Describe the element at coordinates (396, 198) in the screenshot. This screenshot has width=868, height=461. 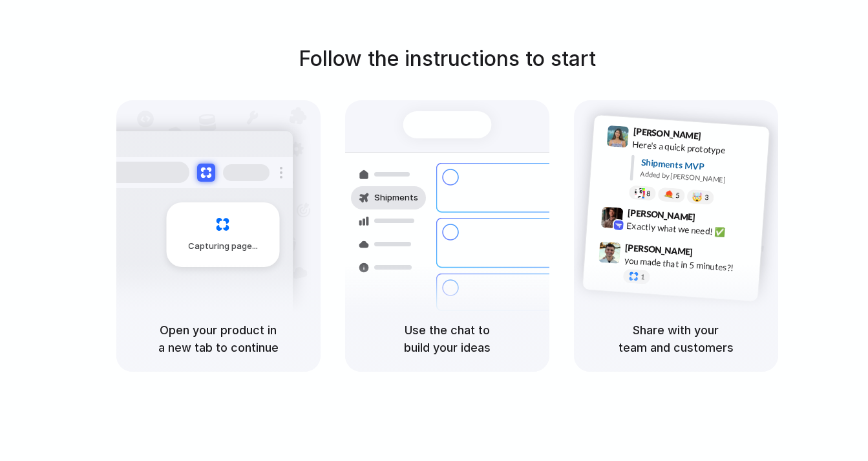
I see `span: Shipments` at that location.